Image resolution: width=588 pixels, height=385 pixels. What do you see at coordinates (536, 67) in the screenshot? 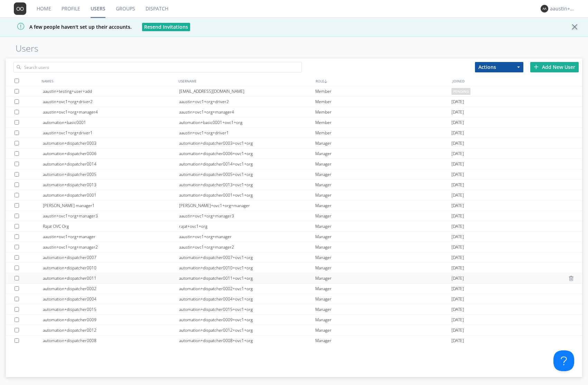
I see `img: plus.svg` at bounding box center [536, 67].